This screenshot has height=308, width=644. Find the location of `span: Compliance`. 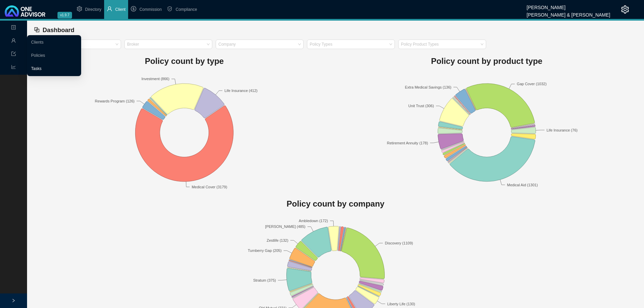

span: Compliance is located at coordinates (186, 10).